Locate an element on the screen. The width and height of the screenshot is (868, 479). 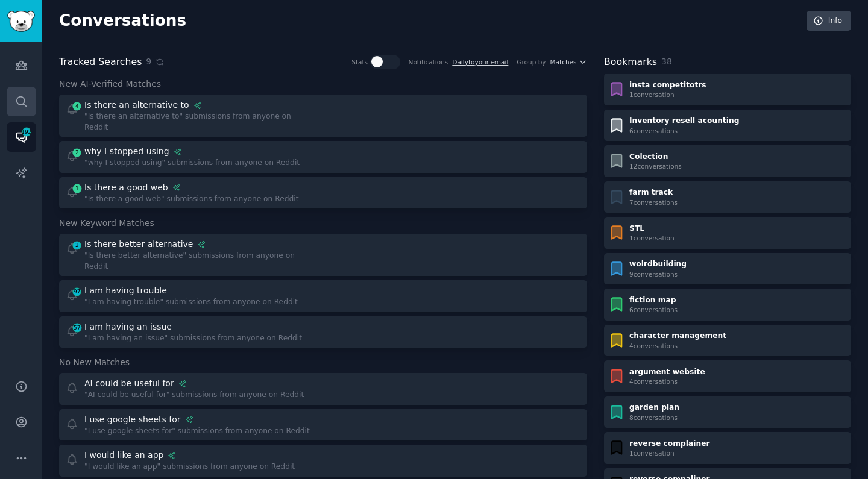
span: New AI-Verified Matches is located at coordinates (109, 84).